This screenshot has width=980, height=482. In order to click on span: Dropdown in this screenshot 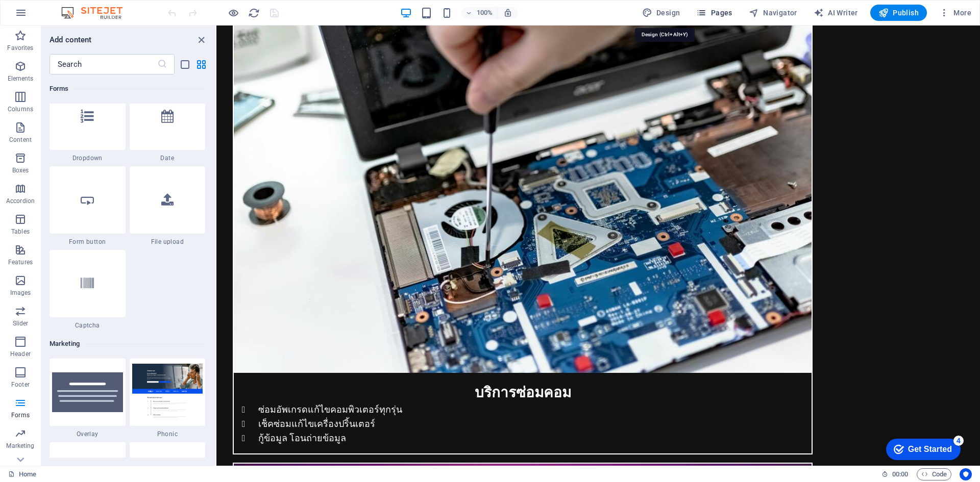, I will do `click(87, 158)`.